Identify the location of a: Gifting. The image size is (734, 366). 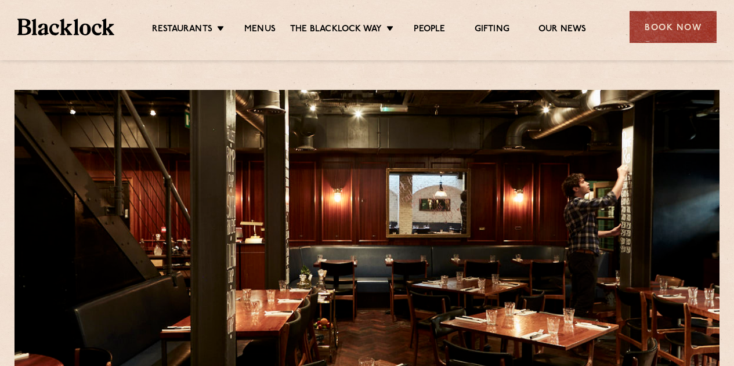
(492, 30).